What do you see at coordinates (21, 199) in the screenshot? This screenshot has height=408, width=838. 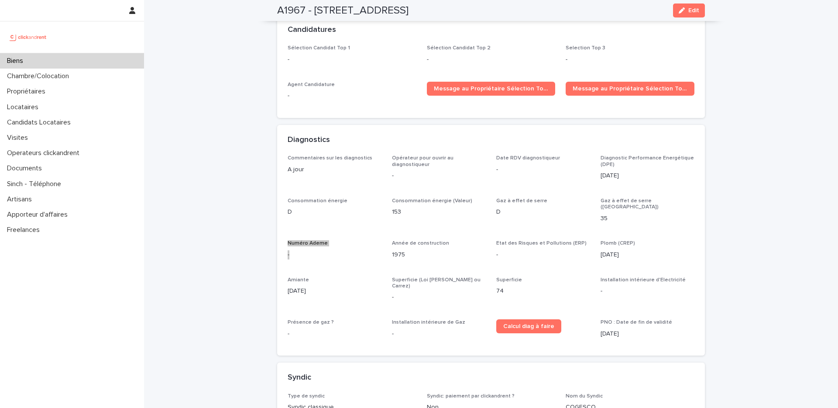 I see `p: Artisans` at bounding box center [21, 199].